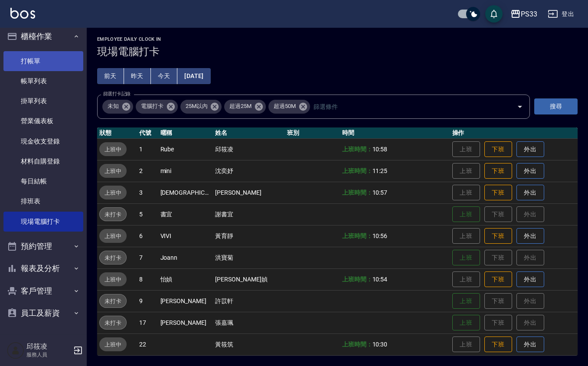 Image resolution: width=588 pixels, height=366 pixels. What do you see at coordinates (494, 14) in the screenshot?
I see `button: save` at bounding box center [494, 14].